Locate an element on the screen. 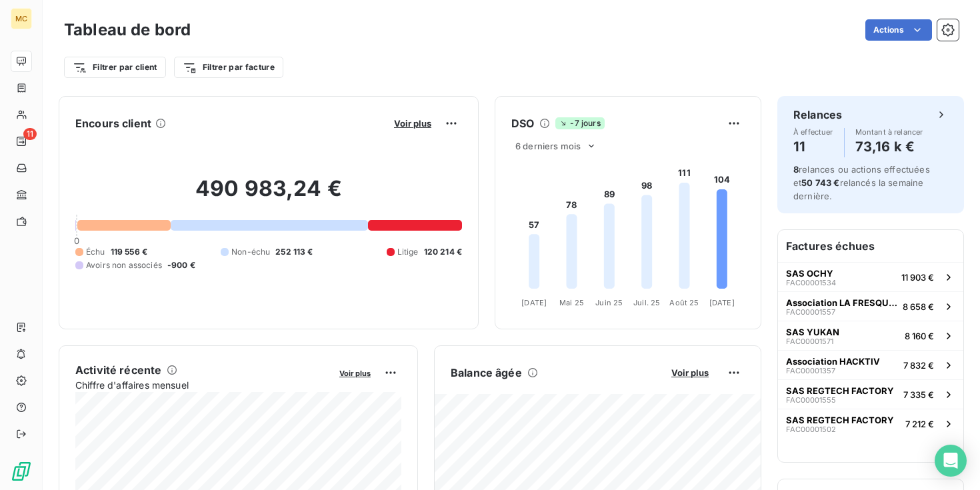 This screenshot has height=490, width=980. span: Litige is located at coordinates (408, 252).